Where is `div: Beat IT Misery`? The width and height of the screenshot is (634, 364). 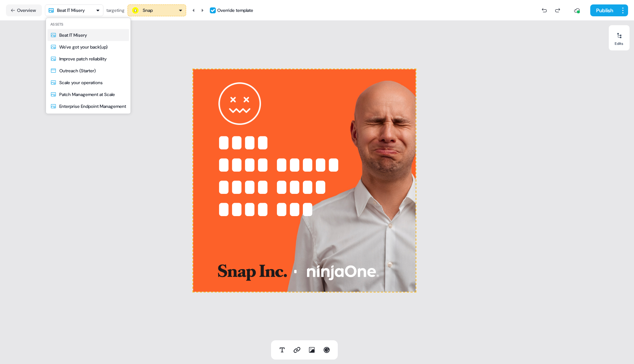 div: Beat IT Misery is located at coordinates (73, 35).